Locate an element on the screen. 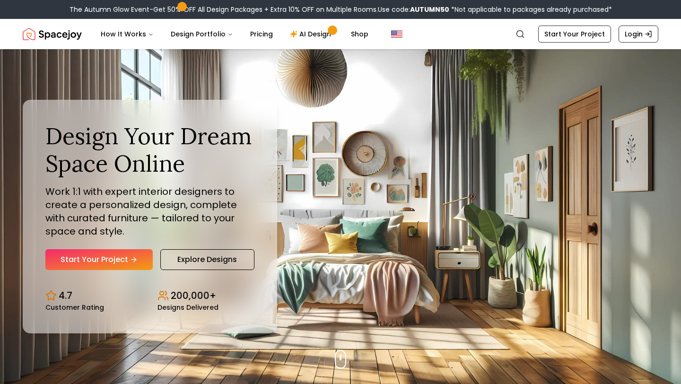 The width and height of the screenshot is (681, 384). span: *Not applicable to packages already purchased* is located at coordinates (531, 9).